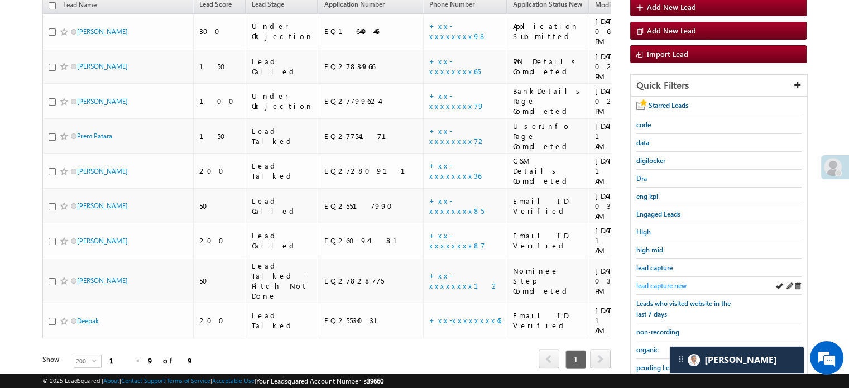 The image size is (849, 388). Describe the element at coordinates (88, 320) in the screenshot. I see `a: Deepak` at that location.